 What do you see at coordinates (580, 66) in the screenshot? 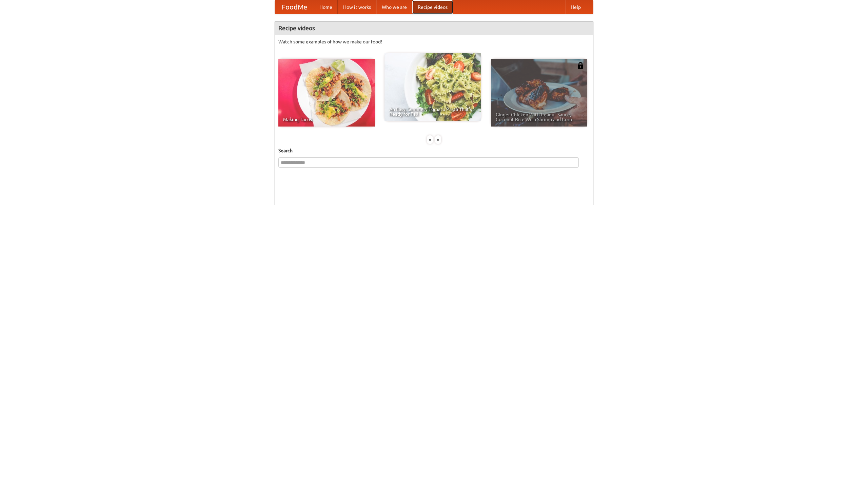
I see `img: 483408.png` at bounding box center [580, 66].